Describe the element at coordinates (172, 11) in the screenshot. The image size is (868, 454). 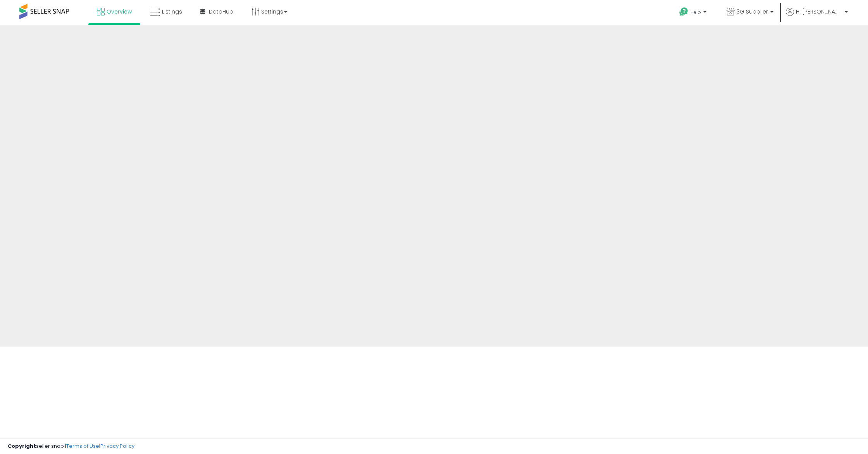
I see `span: Listings` at that location.